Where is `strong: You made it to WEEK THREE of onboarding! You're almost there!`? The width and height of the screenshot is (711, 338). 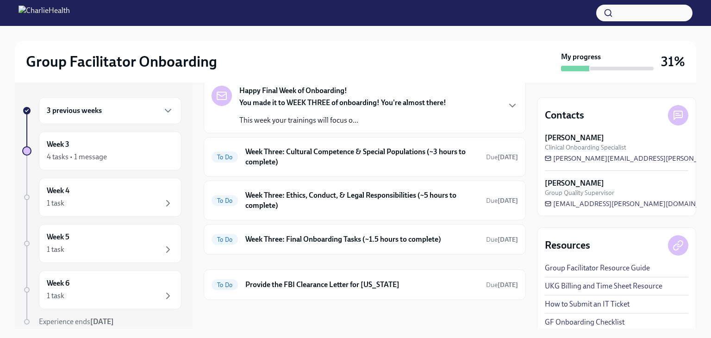
strong: You made it to WEEK THREE of onboarding! You're almost there! is located at coordinates (342, 102).